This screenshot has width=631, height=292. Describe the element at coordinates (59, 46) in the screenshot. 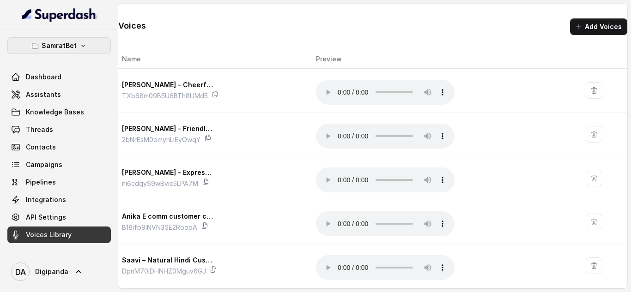

I see `button: SamratBet` at that location.